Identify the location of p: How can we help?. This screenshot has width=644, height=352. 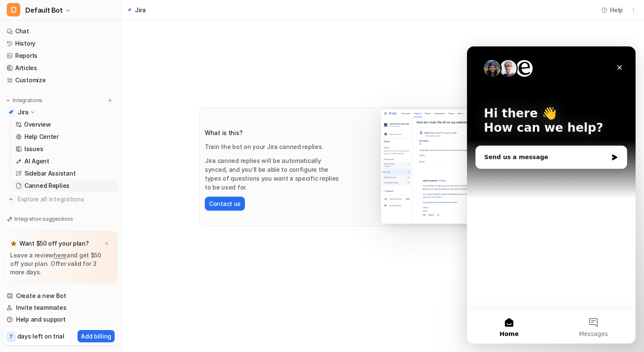
(84, 82).